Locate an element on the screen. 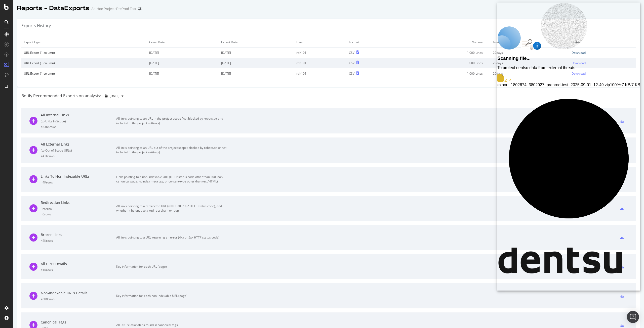  div: Open Intercom Messenger is located at coordinates (633, 317).